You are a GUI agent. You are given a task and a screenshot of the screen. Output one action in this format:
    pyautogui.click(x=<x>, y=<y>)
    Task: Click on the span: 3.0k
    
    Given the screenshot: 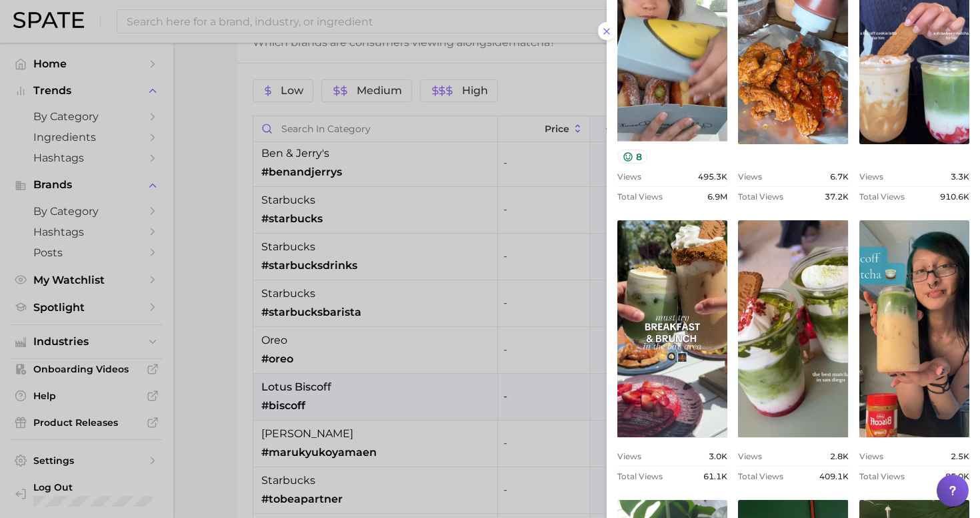 What is the action you would take?
    pyautogui.click(x=719, y=455)
    